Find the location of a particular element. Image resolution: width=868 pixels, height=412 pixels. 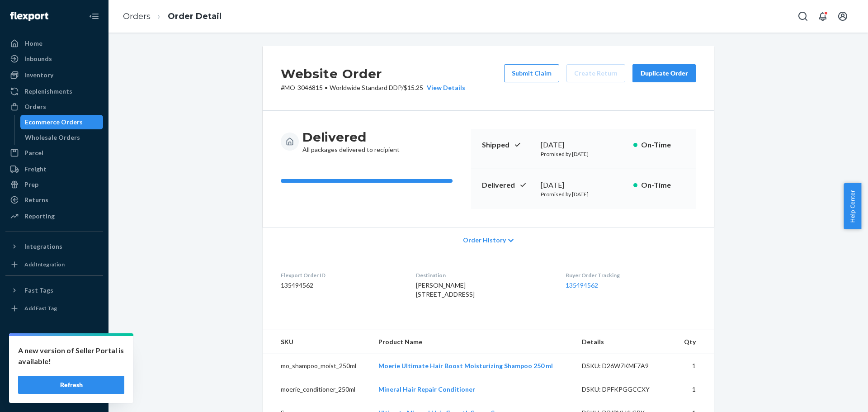

button: Give Feedback is located at coordinates (54, 394).